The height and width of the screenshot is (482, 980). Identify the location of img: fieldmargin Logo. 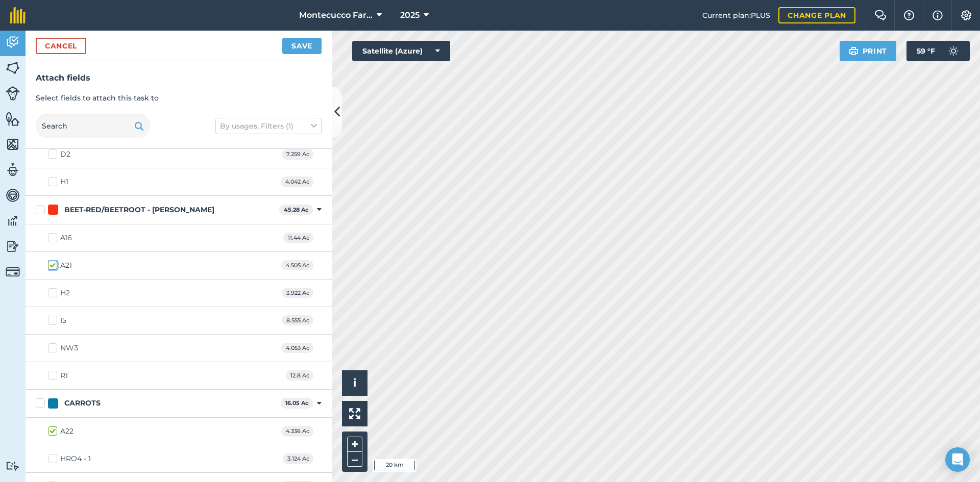
(18, 15).